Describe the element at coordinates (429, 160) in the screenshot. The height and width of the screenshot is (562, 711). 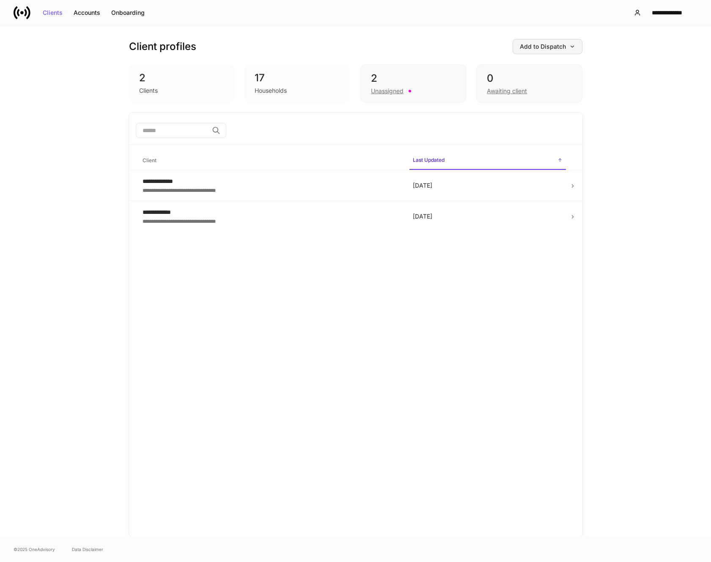
I see `h6: Last Updated` at that location.